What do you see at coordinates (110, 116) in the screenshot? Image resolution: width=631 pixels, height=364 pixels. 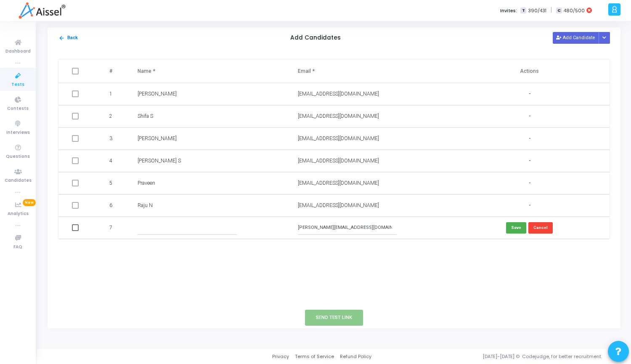 I see `span: 2` at bounding box center [110, 116].